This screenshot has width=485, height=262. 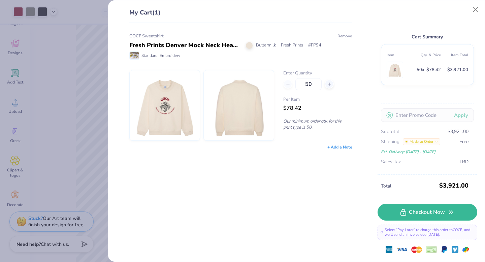 What do you see at coordinates (315, 45) in the screenshot?
I see `span: # FP94` at bounding box center [315, 45].